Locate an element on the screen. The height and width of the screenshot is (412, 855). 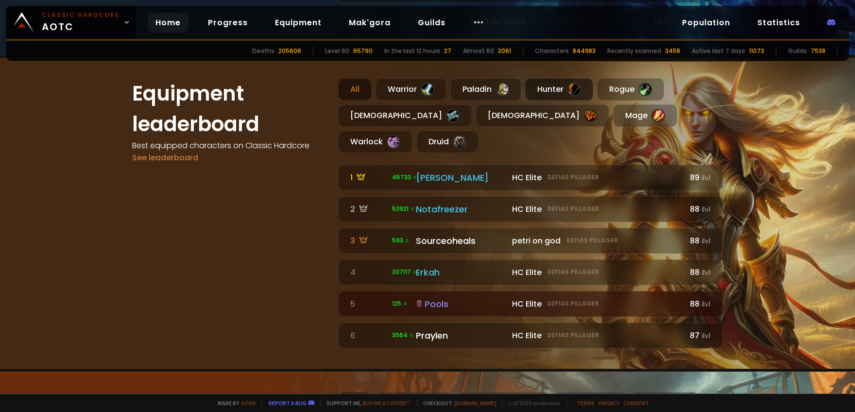
a: 3 593 Sourceoheals petri on godDefias Pillager88ilvl is located at coordinates (530, 240).